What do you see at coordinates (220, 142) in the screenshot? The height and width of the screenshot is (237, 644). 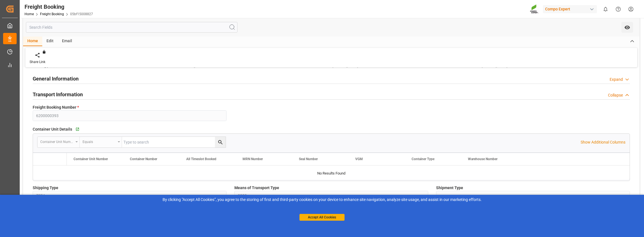 I see `button: search button` at bounding box center [220, 142].